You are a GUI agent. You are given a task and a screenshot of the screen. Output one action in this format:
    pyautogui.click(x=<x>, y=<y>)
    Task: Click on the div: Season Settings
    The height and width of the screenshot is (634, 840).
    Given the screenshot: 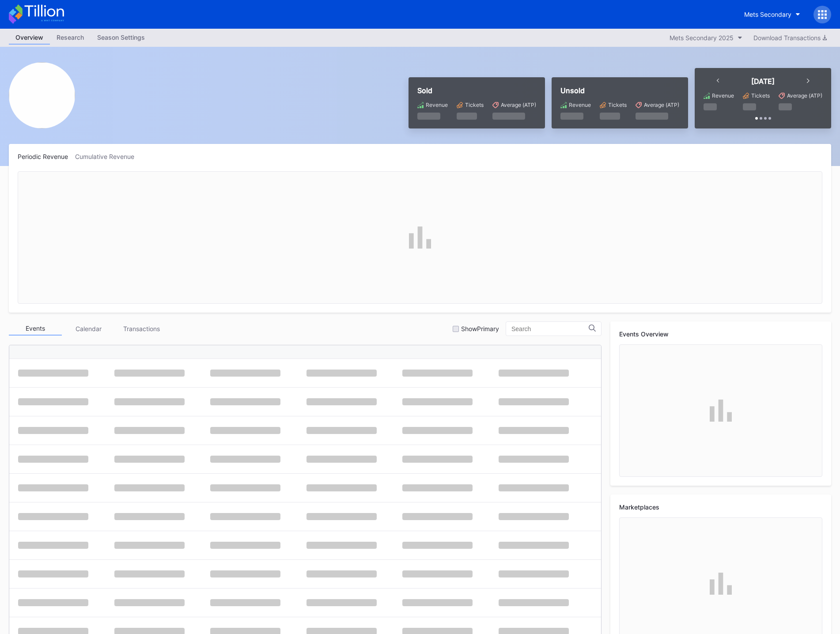 What is the action you would take?
    pyautogui.click(x=121, y=37)
    